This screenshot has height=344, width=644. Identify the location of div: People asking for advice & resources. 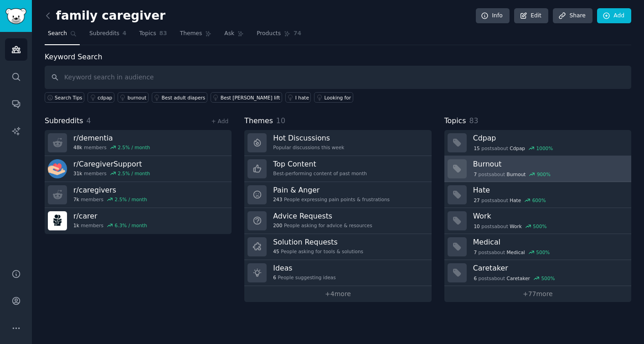
(323, 225).